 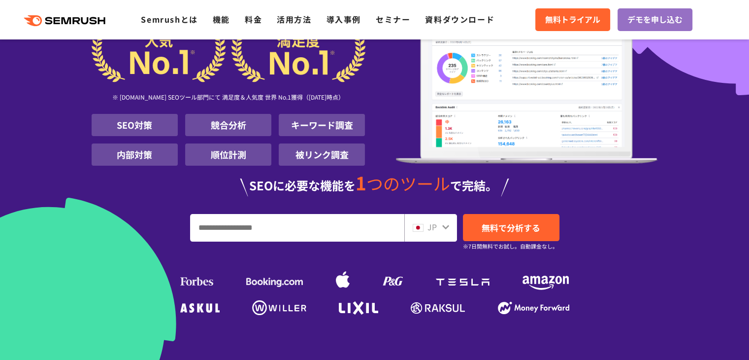 What do you see at coordinates (294, 19) in the screenshot?
I see `a: 活用方法` at bounding box center [294, 19].